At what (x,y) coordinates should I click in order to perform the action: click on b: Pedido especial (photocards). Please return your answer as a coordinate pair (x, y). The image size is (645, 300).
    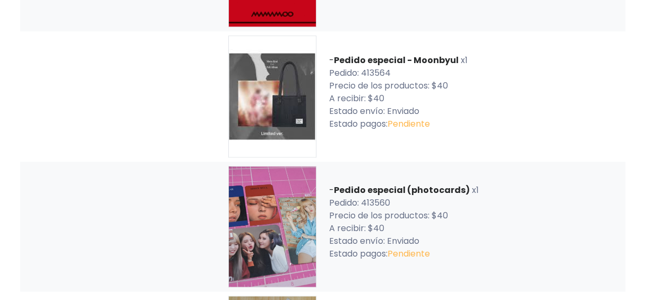
    Looking at the image, I should click on (402, 190).